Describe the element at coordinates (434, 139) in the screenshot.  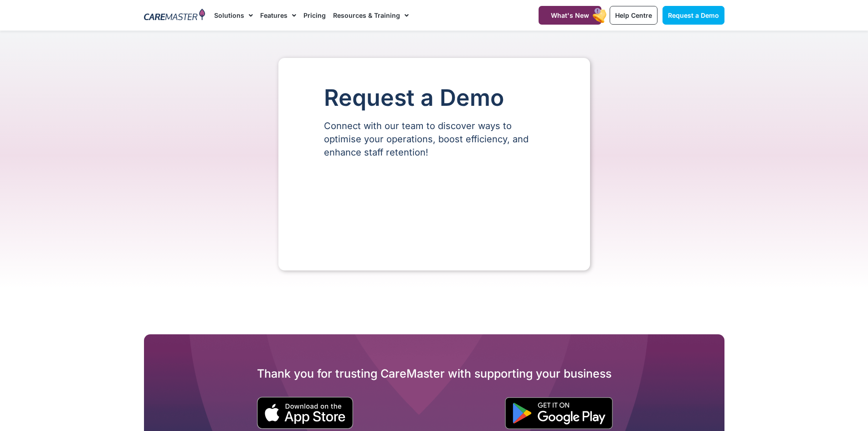
I see `p: Connect with our team to discover ways to optimise your operations, boost efficiency, and enhance...` at that location.